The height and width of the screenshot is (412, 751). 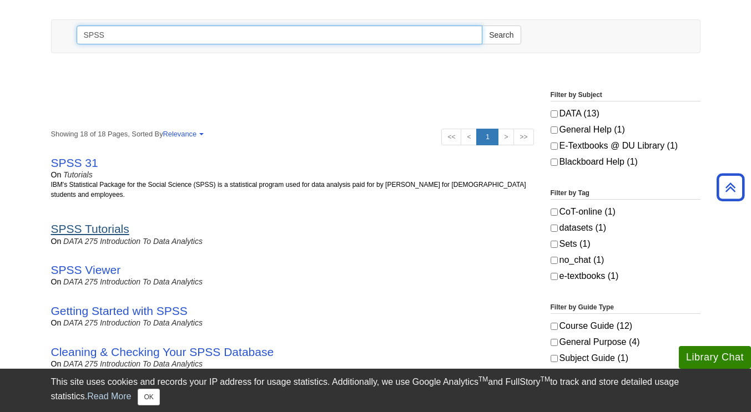 I want to click on input: E-Textbooks @ DU Library (1), so click(x=554, y=146).